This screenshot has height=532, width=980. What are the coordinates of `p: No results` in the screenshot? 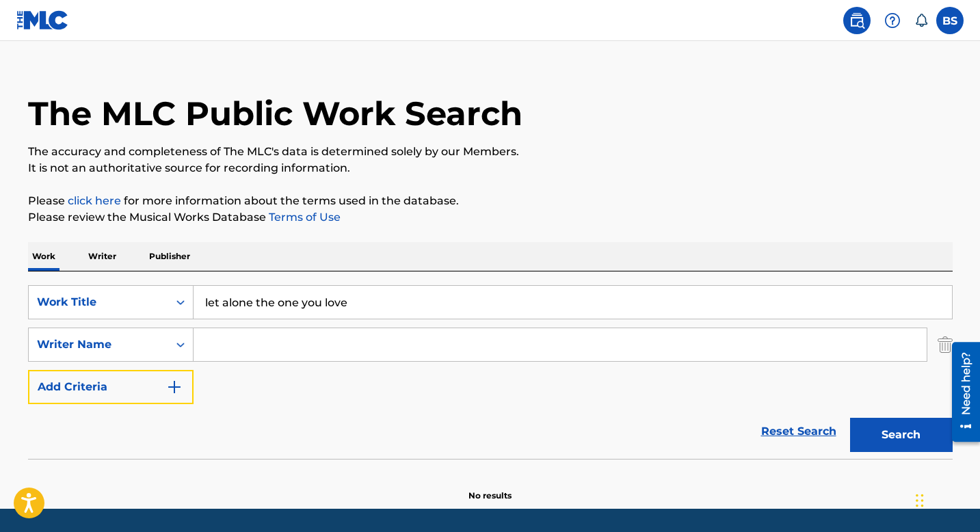 It's located at (489, 487).